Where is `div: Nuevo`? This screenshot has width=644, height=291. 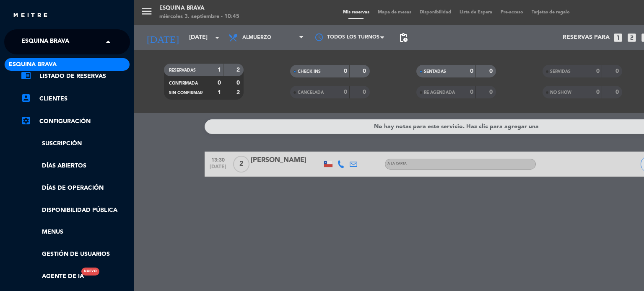 div: Nuevo is located at coordinates (90, 271).